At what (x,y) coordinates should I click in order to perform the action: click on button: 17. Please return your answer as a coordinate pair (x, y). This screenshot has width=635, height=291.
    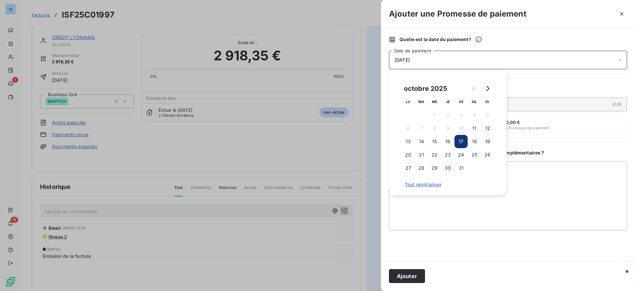
    Looking at the image, I should click on (461, 141).